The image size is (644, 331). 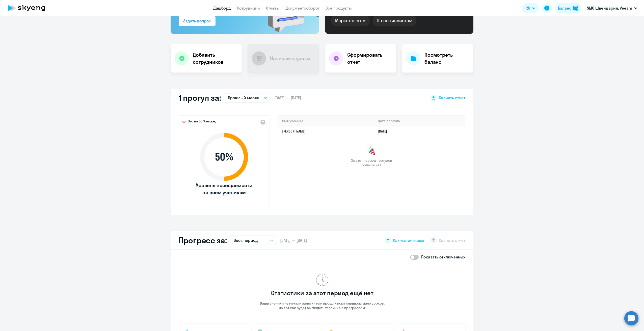 What do you see at coordinates (246, 241) in the screenshot?
I see `p: Весь период` at bounding box center [246, 241].